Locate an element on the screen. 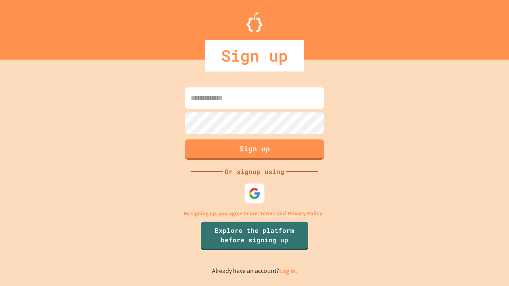 This screenshot has height=286, width=509. p: By signing up, you agree to our and . is located at coordinates (254, 214).